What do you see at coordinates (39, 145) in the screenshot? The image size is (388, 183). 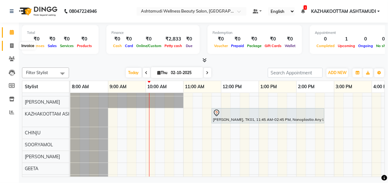 I see `span: SOORYAMOL` at bounding box center [39, 145].